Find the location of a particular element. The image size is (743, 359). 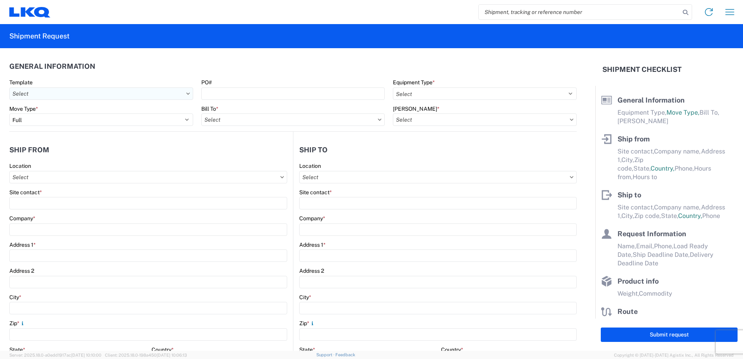

h2: Ship to is located at coordinates (313, 150).